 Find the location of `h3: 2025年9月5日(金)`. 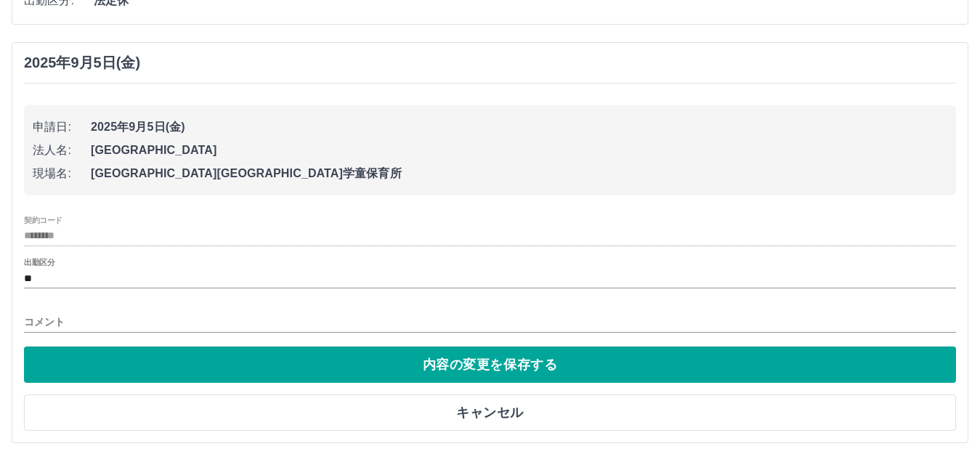

h3: 2025年9月5日(金) is located at coordinates (82, 63).